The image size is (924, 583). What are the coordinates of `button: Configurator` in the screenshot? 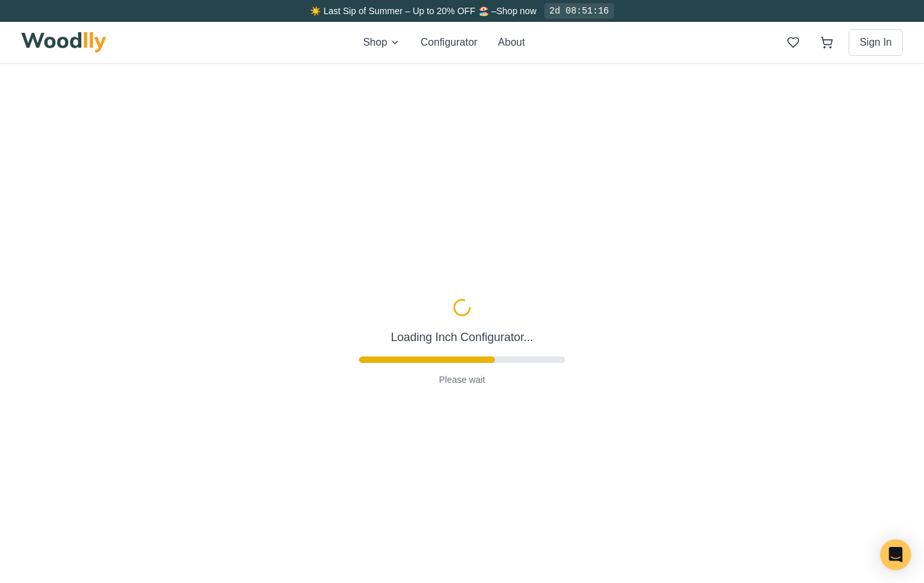 It's located at (449, 43).